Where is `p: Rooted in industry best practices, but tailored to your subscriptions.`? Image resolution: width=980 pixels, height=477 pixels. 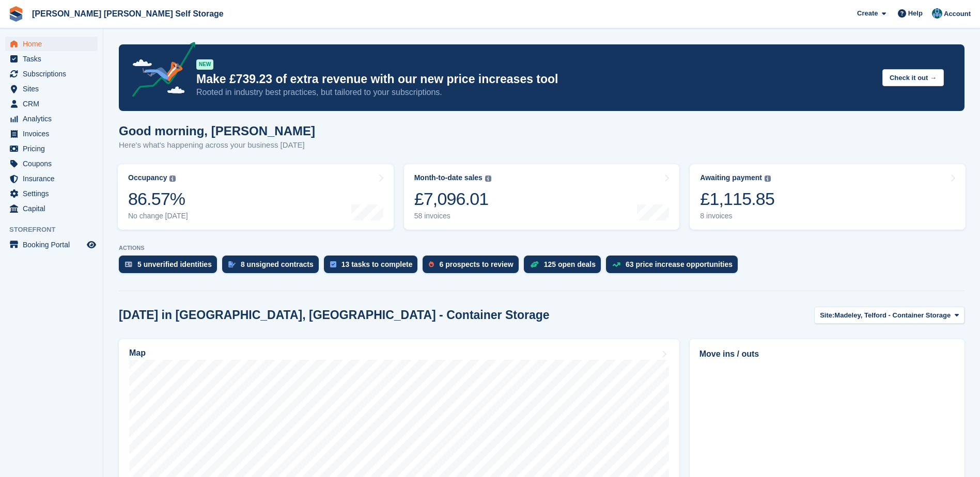
p: Rooted in industry best practices, but tailored to your subscriptions. is located at coordinates (535, 93).